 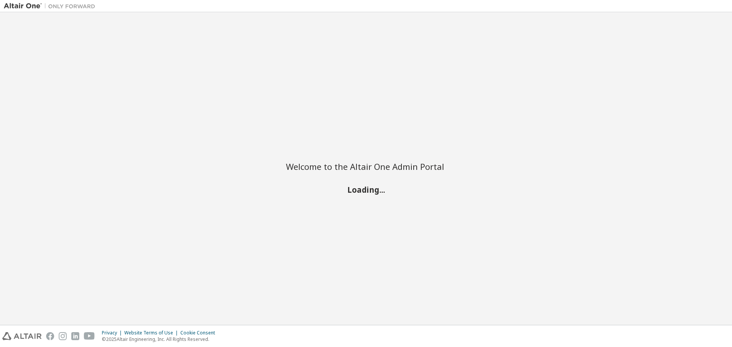 I want to click on img: instagram.svg, so click(x=62, y=336).